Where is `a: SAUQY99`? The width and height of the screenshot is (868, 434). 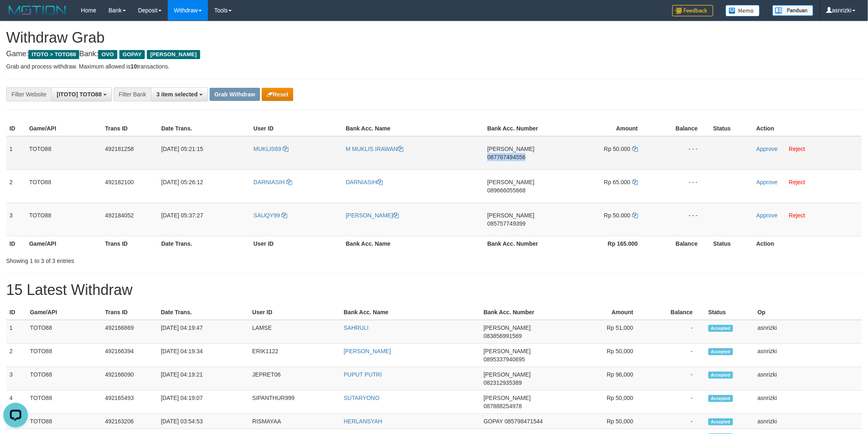 a: SAUQY99 is located at coordinates (271, 215).